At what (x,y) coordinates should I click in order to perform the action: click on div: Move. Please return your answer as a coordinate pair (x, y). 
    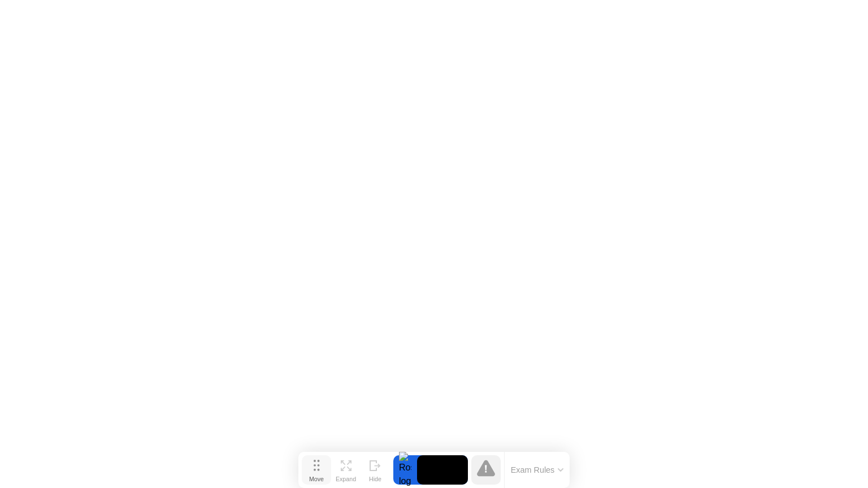
    Looking at the image, I should click on (317, 479).